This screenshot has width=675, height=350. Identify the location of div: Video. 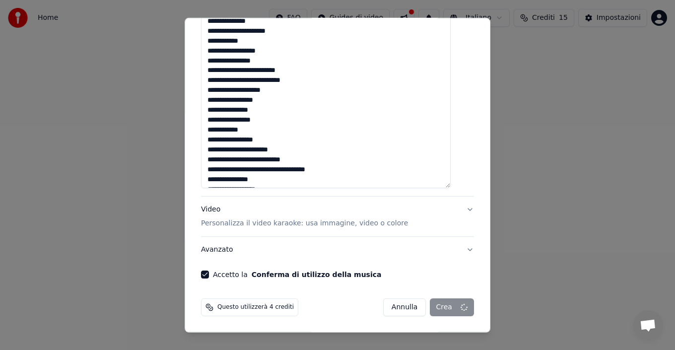
(304, 216).